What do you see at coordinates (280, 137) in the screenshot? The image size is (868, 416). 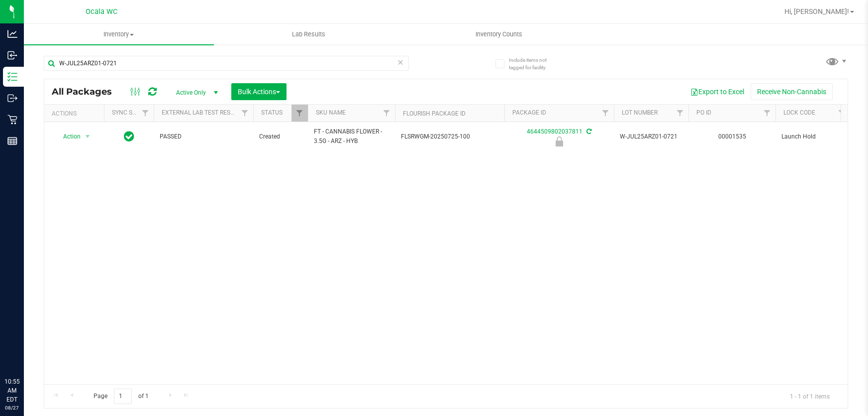 I see `span: Created` at bounding box center [280, 137].